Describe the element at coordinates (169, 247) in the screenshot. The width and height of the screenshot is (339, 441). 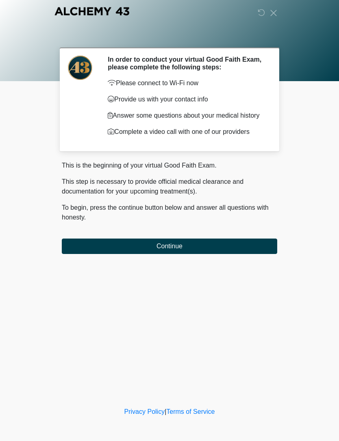
I see `button: Continue` at that location.